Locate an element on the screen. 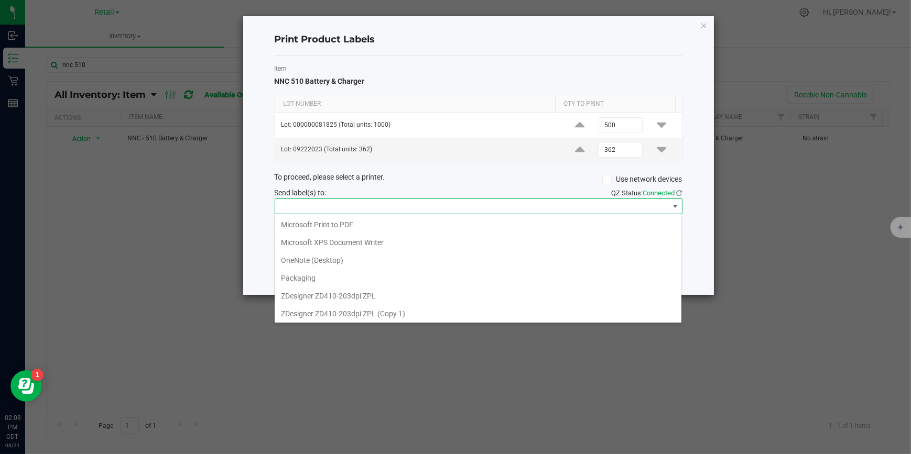 This screenshot has width=911, height=454. li: ZDesigner ZD410-203dpi ZPL is located at coordinates (478, 296).